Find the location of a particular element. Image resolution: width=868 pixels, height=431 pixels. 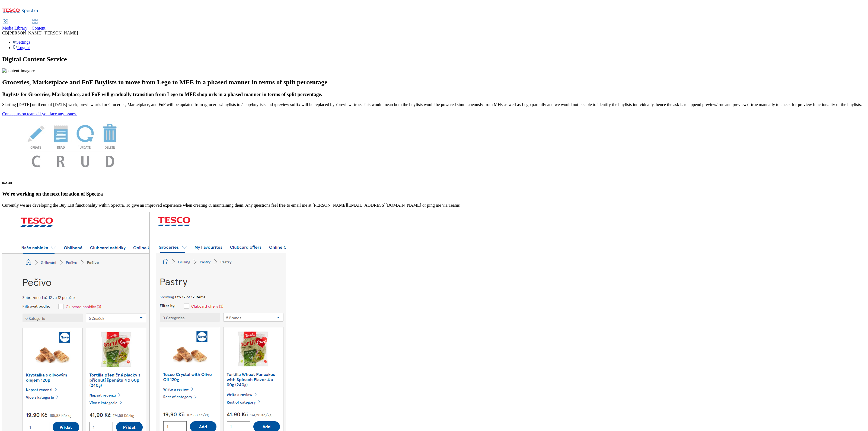

h2: Groceries, Marketplace and FnF Buylists to move from Lego to MFE in a phased manner in terms of s... is located at coordinates (434, 82).